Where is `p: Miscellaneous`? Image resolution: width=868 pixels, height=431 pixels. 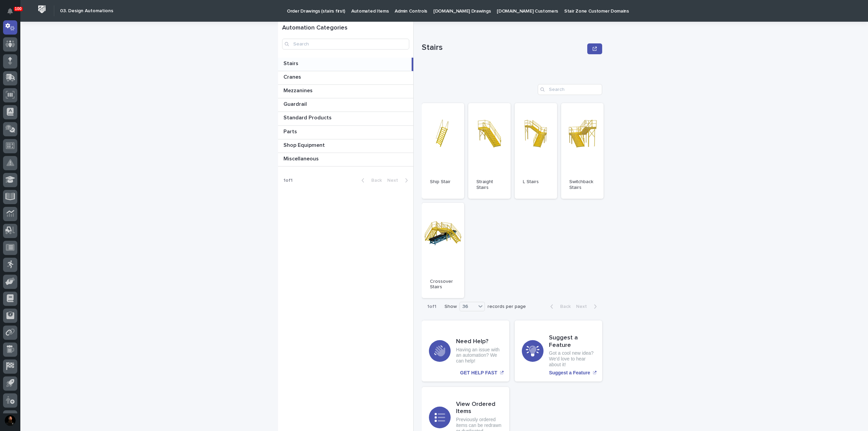 p: Miscellaneous is located at coordinates (302, 158).